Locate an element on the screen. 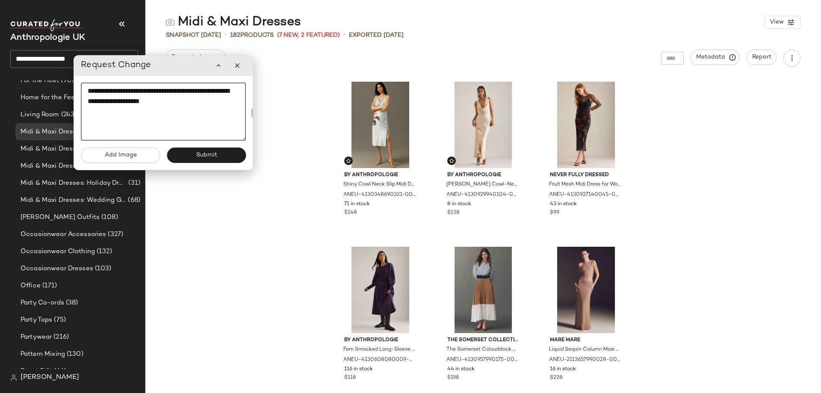  button: Metadata is located at coordinates (715, 57).